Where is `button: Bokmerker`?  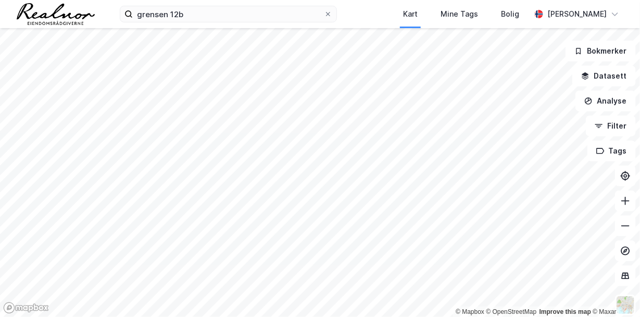
button: Bokmerker is located at coordinates (600, 51).